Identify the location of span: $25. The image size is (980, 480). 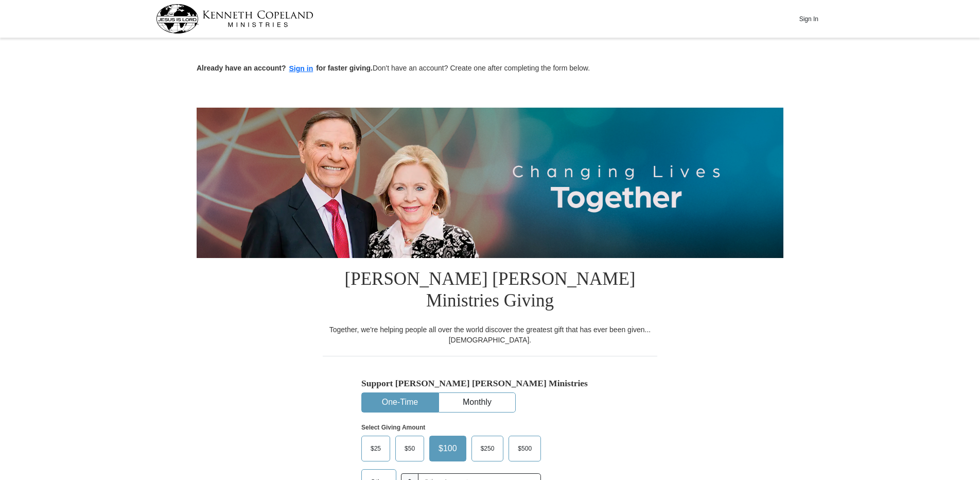
(376, 449).